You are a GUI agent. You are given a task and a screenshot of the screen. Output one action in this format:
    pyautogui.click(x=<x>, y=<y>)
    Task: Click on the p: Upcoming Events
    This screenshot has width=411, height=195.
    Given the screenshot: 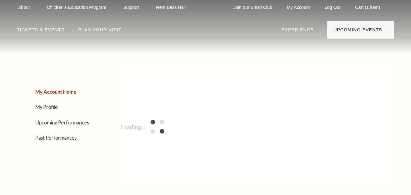 What is the action you would take?
    pyautogui.click(x=357, y=32)
    